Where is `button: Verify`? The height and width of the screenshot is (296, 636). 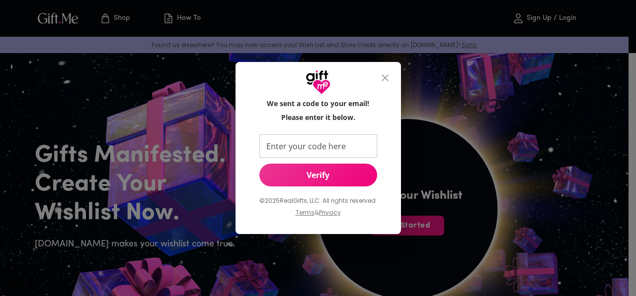
button: Verify is located at coordinates (318, 175).